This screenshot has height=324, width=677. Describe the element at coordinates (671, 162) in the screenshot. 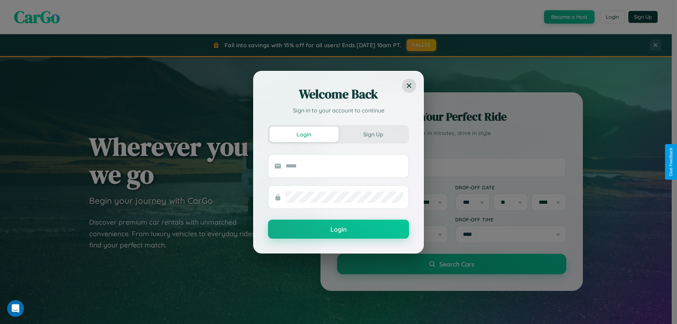

I see `div: Give Feedback` at that location.